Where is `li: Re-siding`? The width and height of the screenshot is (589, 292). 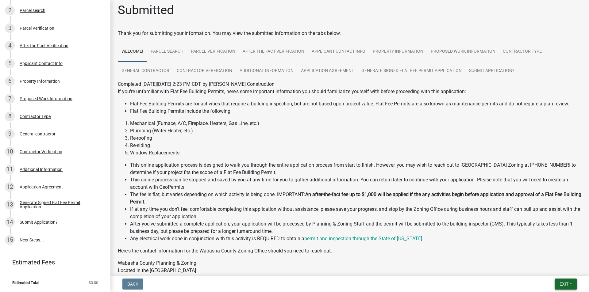
li: Re-siding is located at coordinates (356, 146).